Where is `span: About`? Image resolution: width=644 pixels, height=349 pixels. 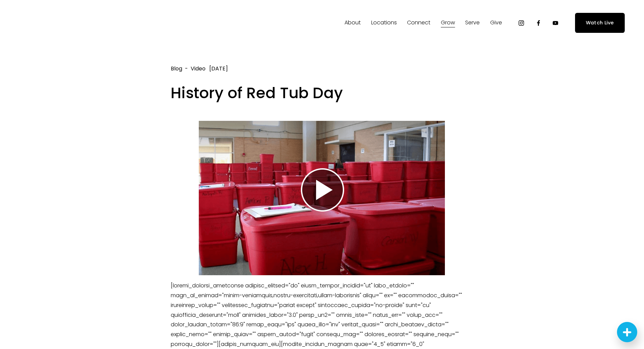 span: About is located at coordinates (353, 23).